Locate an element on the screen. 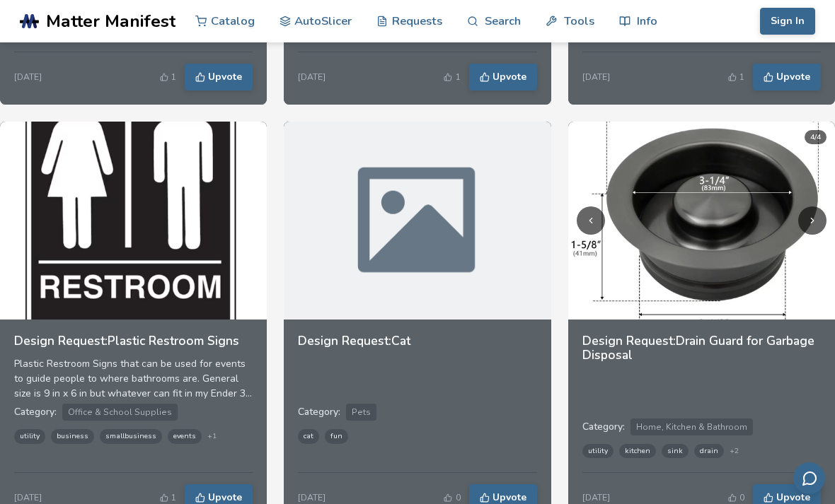 This screenshot has height=504, width=835. span: fun is located at coordinates (336, 436).